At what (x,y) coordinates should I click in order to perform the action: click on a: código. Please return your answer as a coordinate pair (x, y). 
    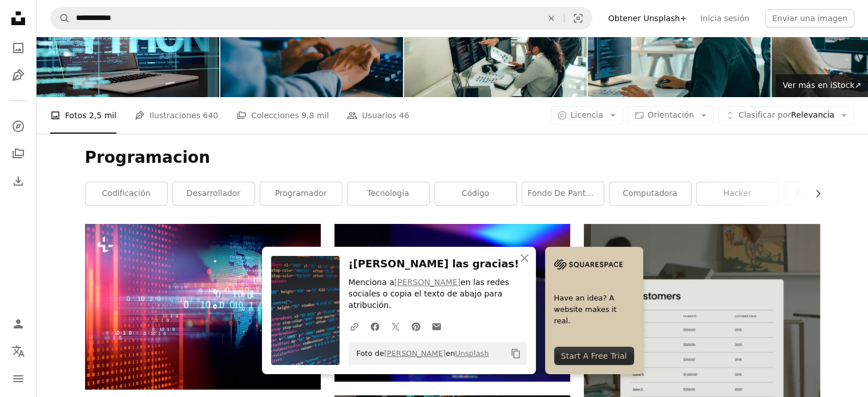
    Looking at the image, I should click on (476, 194).